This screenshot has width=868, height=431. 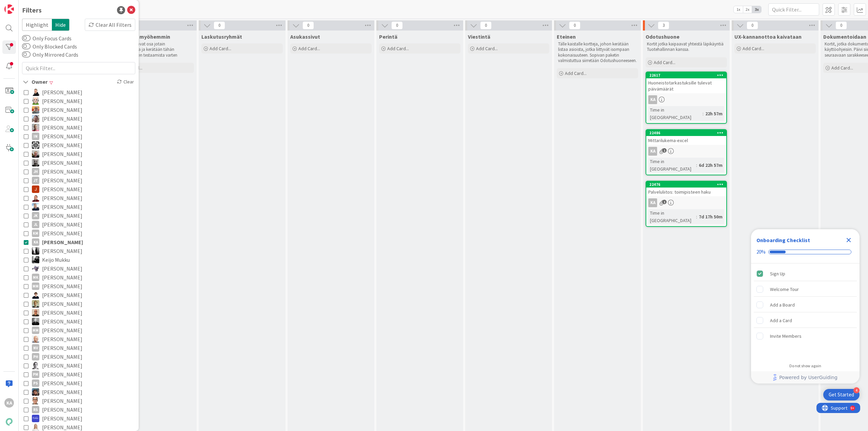 I want to click on img: ML, so click(x=36, y=304).